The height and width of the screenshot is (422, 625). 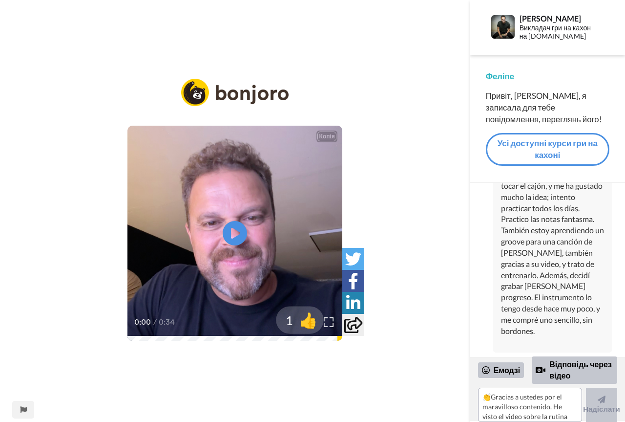 What do you see at coordinates (541, 370) in the screenshot?
I see `div: Відповідь через відео` at bounding box center [541, 370].